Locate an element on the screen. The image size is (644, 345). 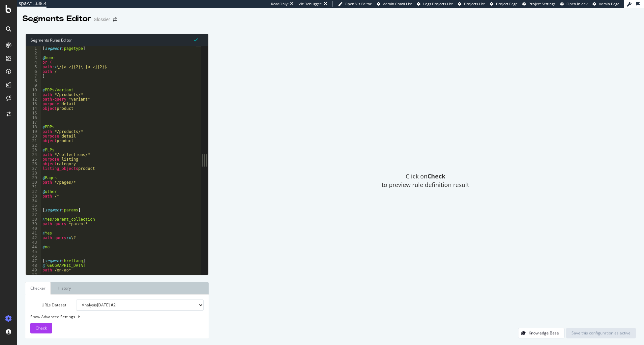
div: 25 is located at coordinates (33, 159).